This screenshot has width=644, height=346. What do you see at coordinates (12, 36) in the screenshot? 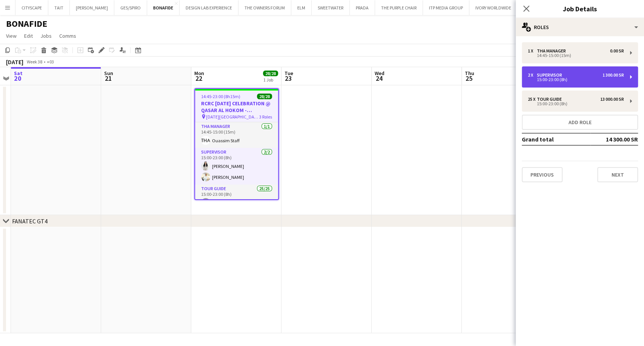
I see `a: View` at bounding box center [12, 36].